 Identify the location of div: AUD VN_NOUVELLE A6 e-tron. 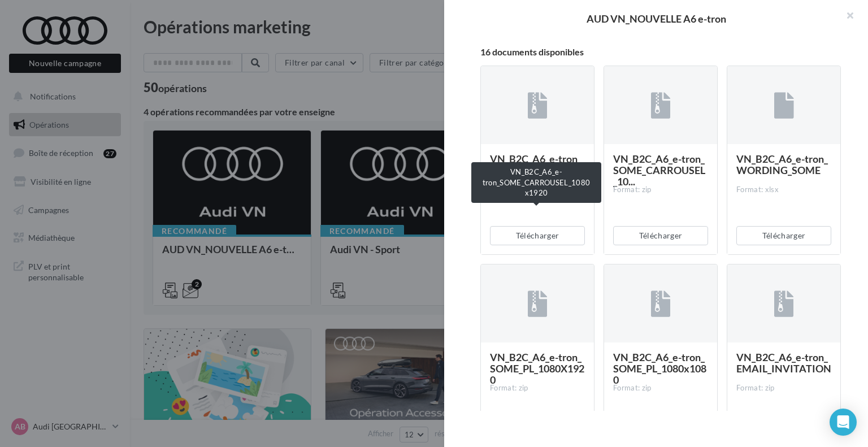
(656, 19).